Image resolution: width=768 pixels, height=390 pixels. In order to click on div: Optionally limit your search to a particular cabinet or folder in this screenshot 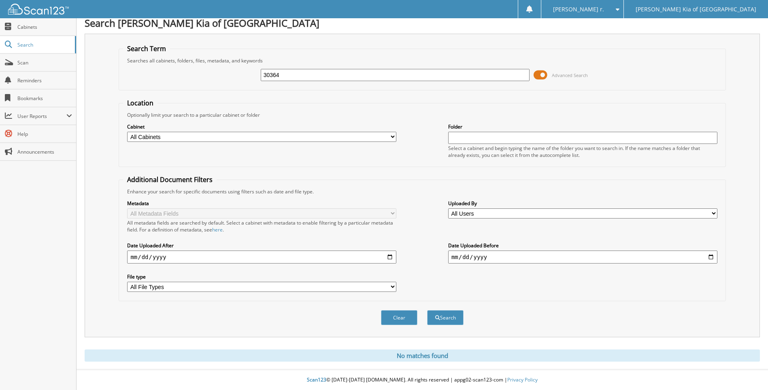, I will do `click(422, 115)`.